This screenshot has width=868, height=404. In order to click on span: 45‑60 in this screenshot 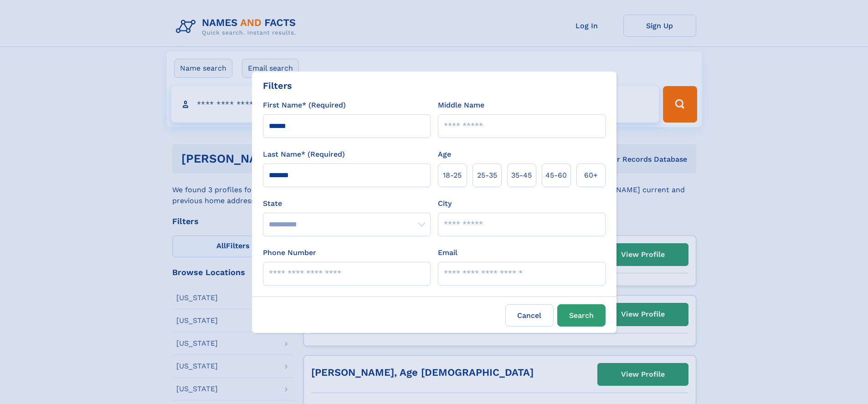, I will do `click(556, 175)`.